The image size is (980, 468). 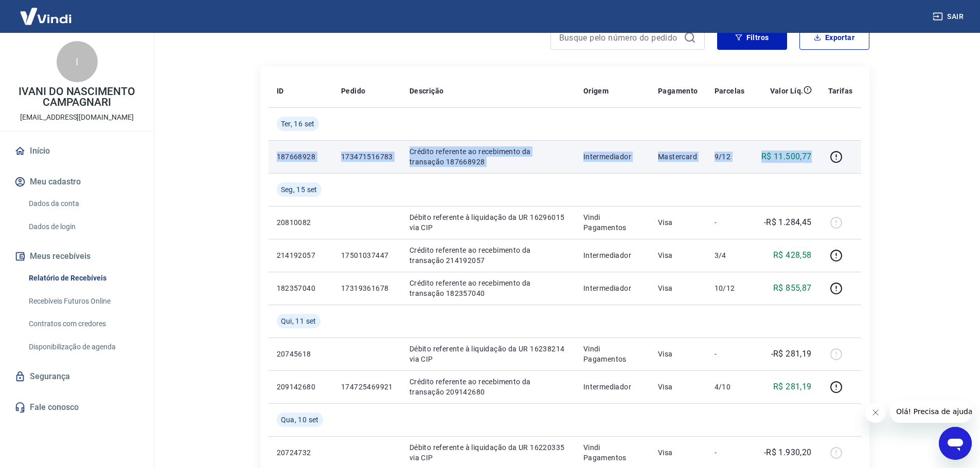 I want to click on p: R$ 855,87, so click(x=792, y=289).